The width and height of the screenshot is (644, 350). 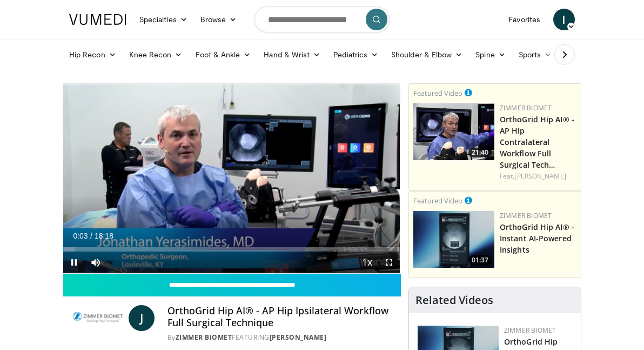 What do you see at coordinates (427, 55) in the screenshot?
I see `a: Shoulder & Elbow` at bounding box center [427, 55].